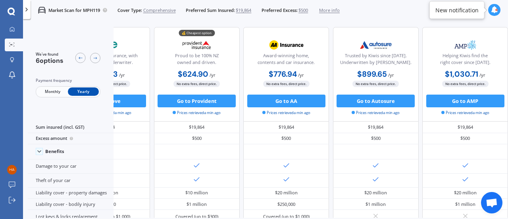  I want to click on span: Cover Type:, so click(130, 10).